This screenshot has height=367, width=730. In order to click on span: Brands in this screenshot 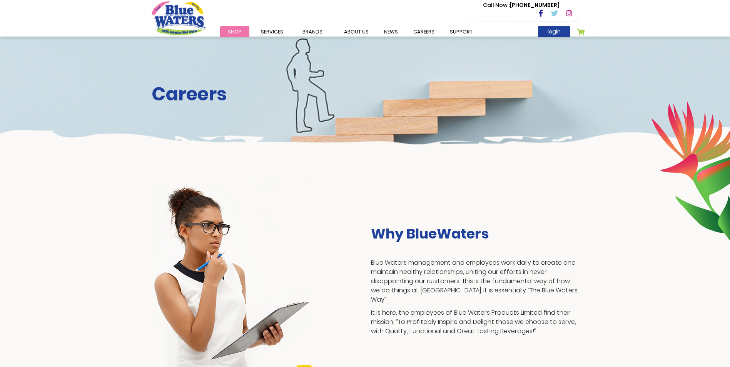, I will do `click(312, 32)`.